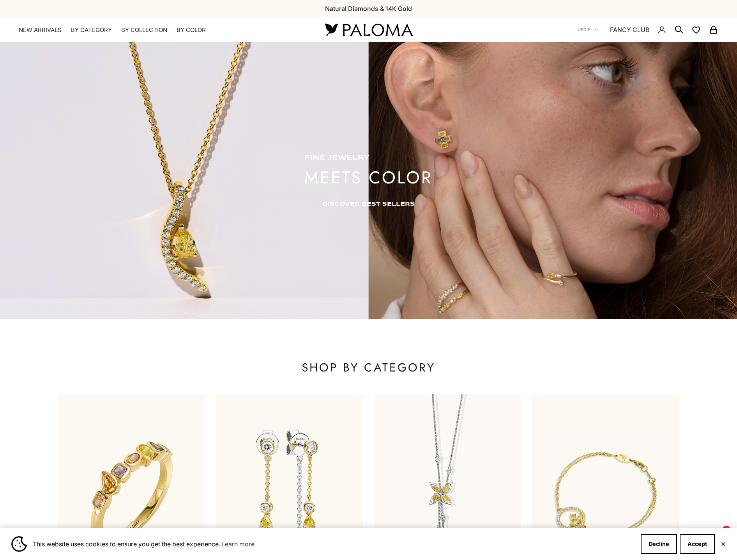 The image size is (737, 560). What do you see at coordinates (162, 30) in the screenshot?
I see `nav: Primary navigation` at bounding box center [162, 30].